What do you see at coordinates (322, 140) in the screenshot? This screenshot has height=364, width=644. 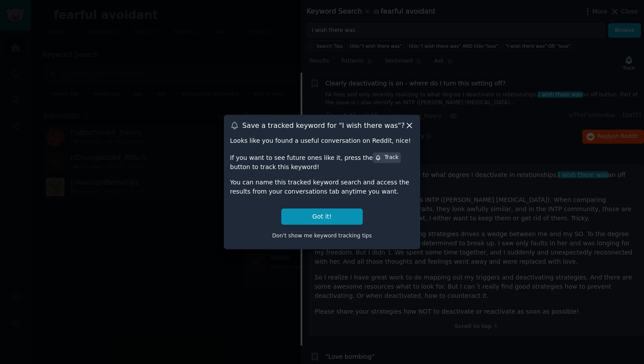 I see `div: Looks like you found a useful conversation on Reddit, nice!` at bounding box center [322, 140].